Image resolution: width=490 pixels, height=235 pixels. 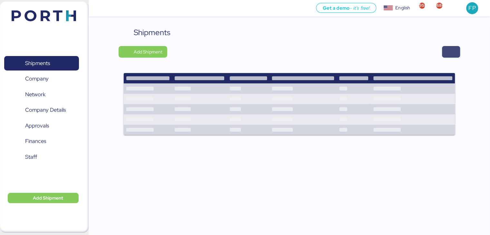 I want to click on span: Approvals, so click(x=37, y=126).